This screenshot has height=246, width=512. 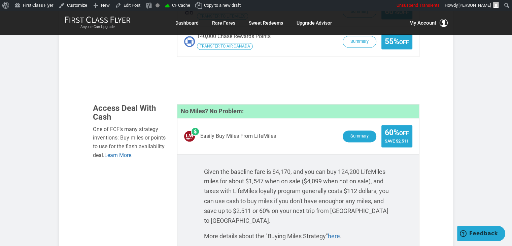 What do you see at coordinates (423, 23) in the screenshot?
I see `span: My Account` at bounding box center [423, 23].